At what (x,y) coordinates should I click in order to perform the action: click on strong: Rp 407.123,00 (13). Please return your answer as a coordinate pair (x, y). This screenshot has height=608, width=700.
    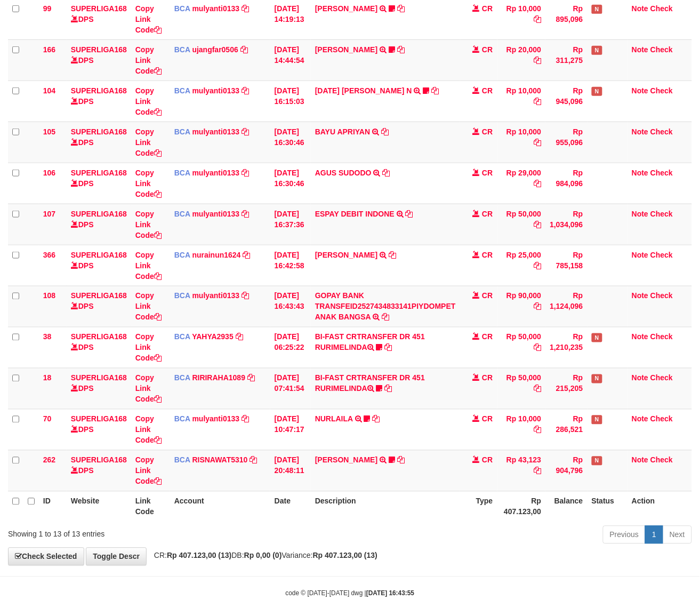
    Looking at the image, I should click on (345, 555).